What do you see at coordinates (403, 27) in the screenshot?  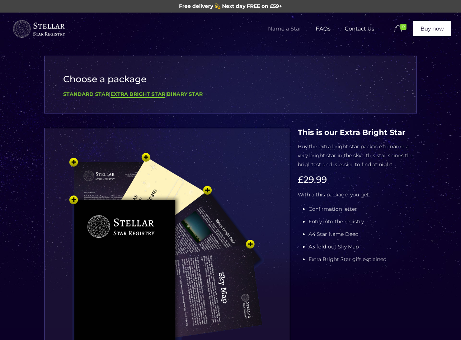 I see `span: 0` at bounding box center [403, 27].